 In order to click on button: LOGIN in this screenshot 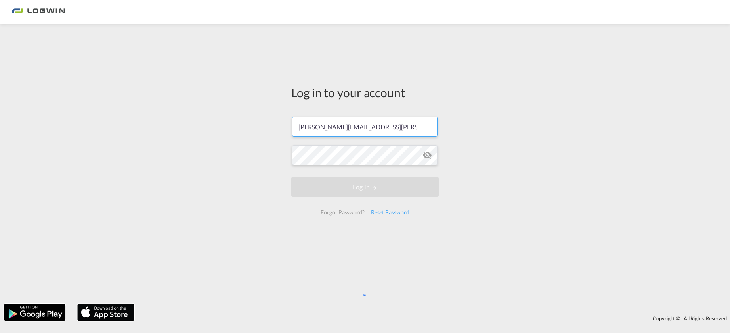, I will do `click(365, 187)`.